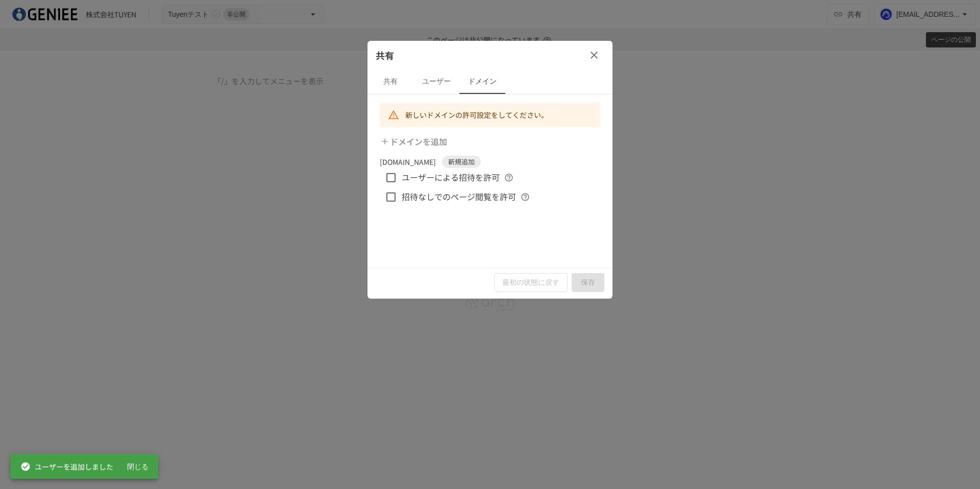 The width and height of the screenshot is (980, 489). I want to click on button: ドメインを追加, so click(415, 141).